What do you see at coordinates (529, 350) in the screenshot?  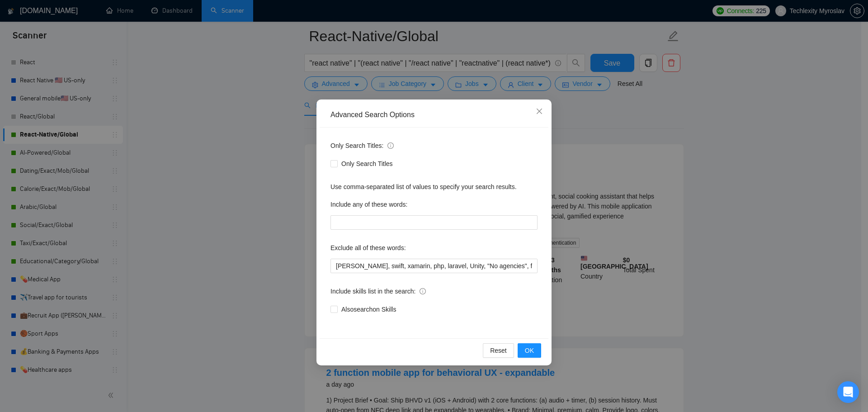 I see `span: OK` at bounding box center [529, 350].